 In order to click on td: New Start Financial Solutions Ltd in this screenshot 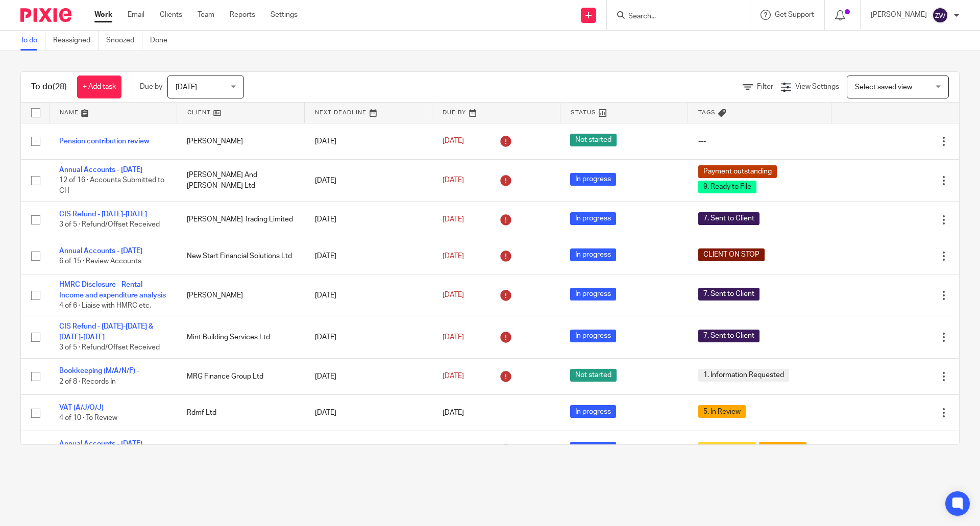, I will do `click(240, 256)`.